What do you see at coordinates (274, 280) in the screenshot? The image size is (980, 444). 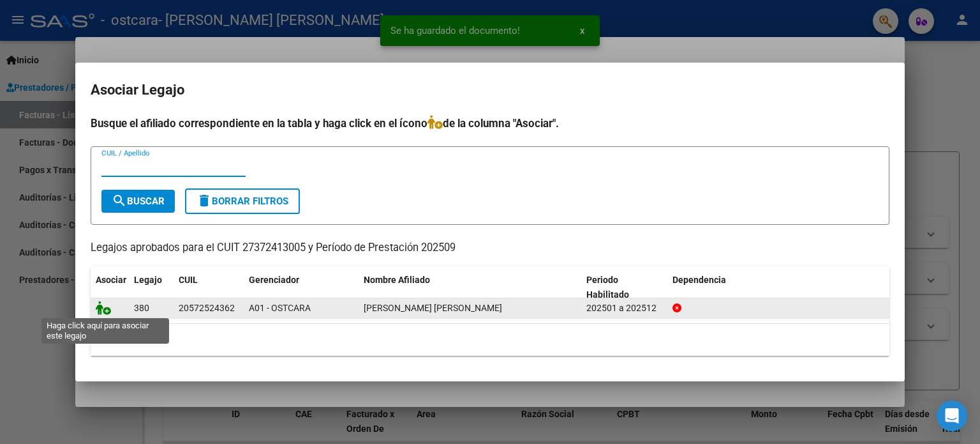 I see `span: Gerenciador` at bounding box center [274, 280].